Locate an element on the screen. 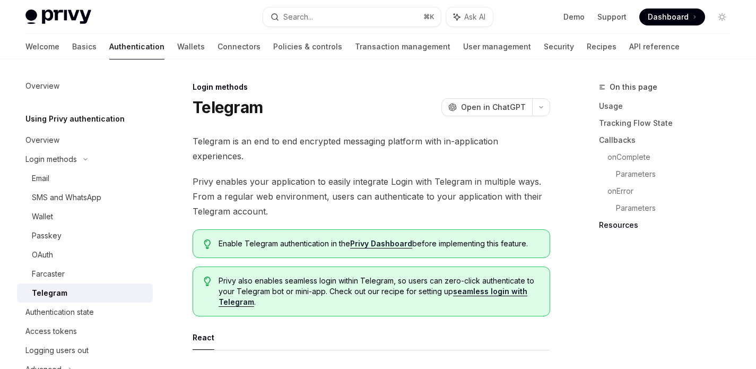 The height and width of the screenshot is (369, 756). a: Wallets is located at coordinates (191, 47).